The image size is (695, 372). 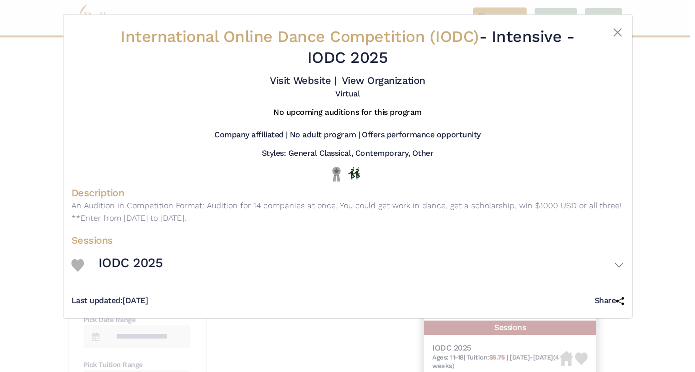 I want to click on button: Close, so click(x=618, y=32).